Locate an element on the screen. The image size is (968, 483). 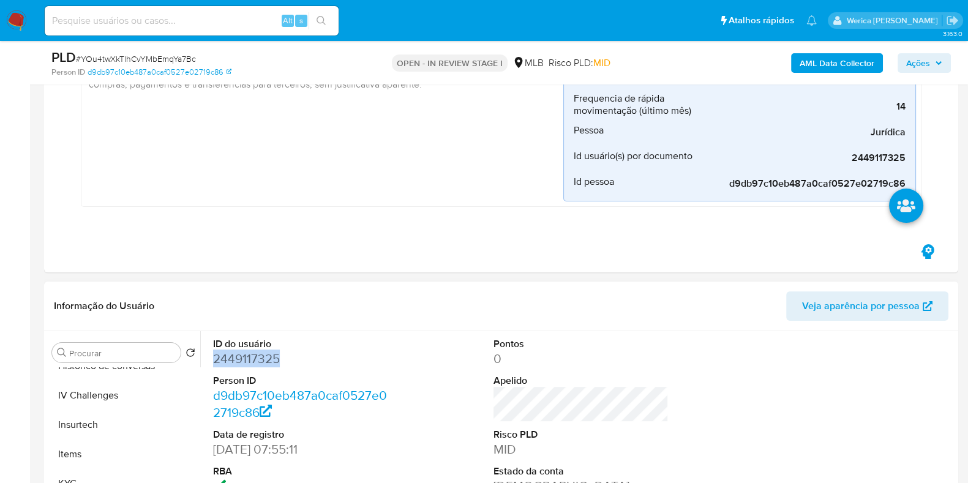
h1: Informação do Usuário is located at coordinates (104, 306).